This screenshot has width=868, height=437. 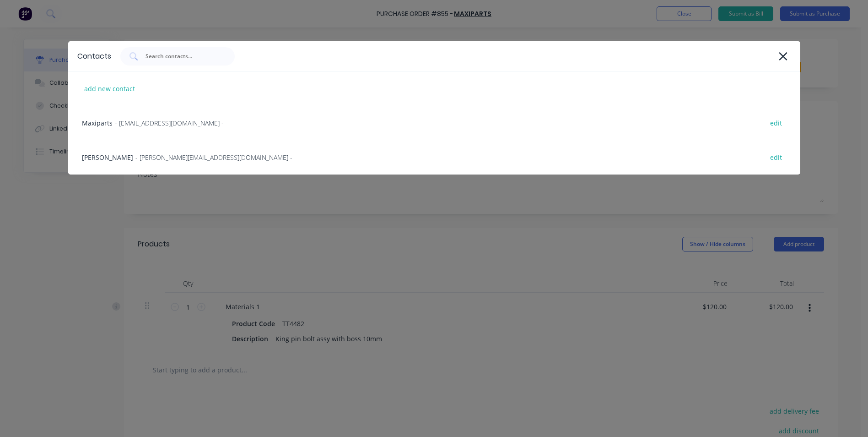 What do you see at coordinates (434, 123) in the screenshot?
I see `div: Maxiparts` at bounding box center [434, 123].